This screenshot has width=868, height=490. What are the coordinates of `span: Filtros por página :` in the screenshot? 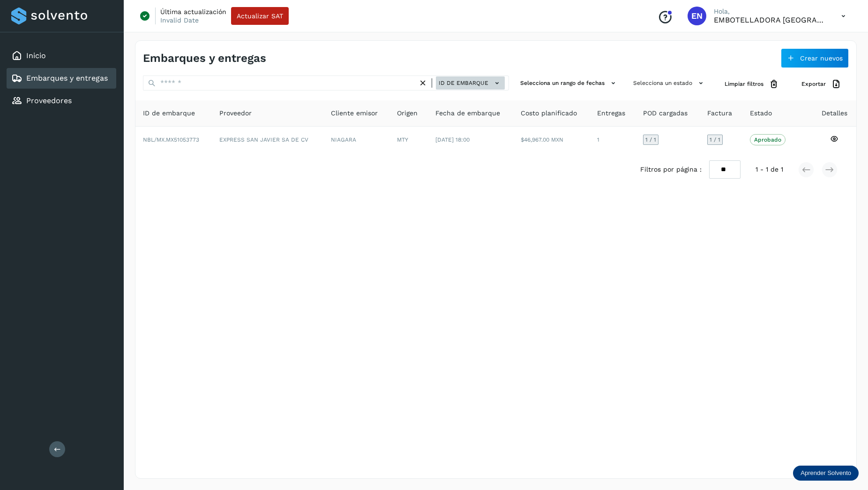 It's located at (671, 170).